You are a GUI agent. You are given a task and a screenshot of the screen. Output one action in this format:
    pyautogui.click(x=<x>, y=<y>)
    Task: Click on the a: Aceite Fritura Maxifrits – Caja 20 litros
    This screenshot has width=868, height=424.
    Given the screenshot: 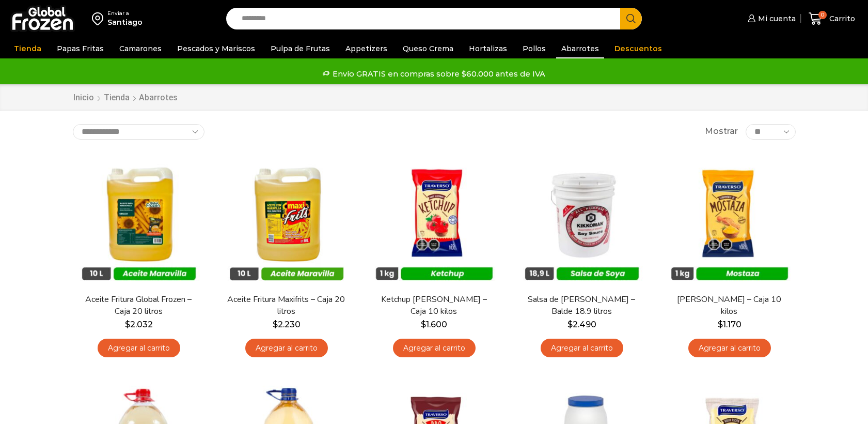 What is the action you would take?
    pyautogui.click(x=286, y=306)
    